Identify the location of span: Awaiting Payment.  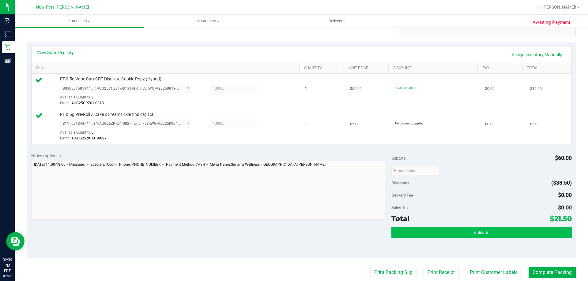
(551, 22).